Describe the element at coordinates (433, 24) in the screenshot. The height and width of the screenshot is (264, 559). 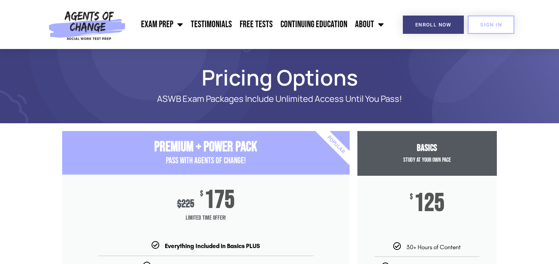
I see `a: Enroll Now` at that location.